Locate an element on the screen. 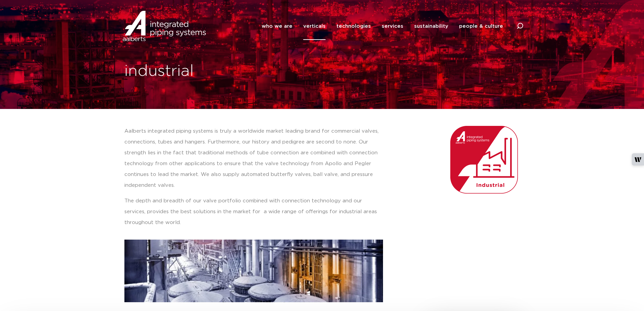 The image size is (644, 311). img: Aalberts_IPS_icon_industrial_rgb is located at coordinates (484, 160).